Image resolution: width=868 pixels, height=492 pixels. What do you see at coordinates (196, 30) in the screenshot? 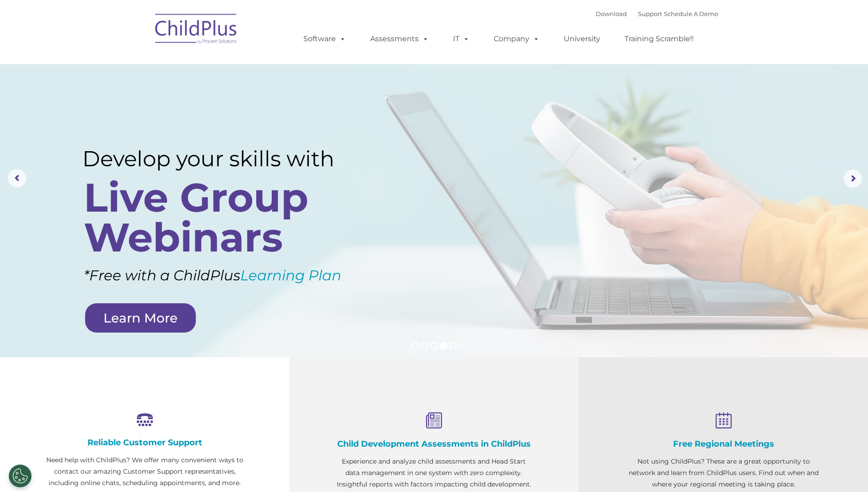
I see `img: ChildPlus by Procare Solutions` at bounding box center [196, 30].